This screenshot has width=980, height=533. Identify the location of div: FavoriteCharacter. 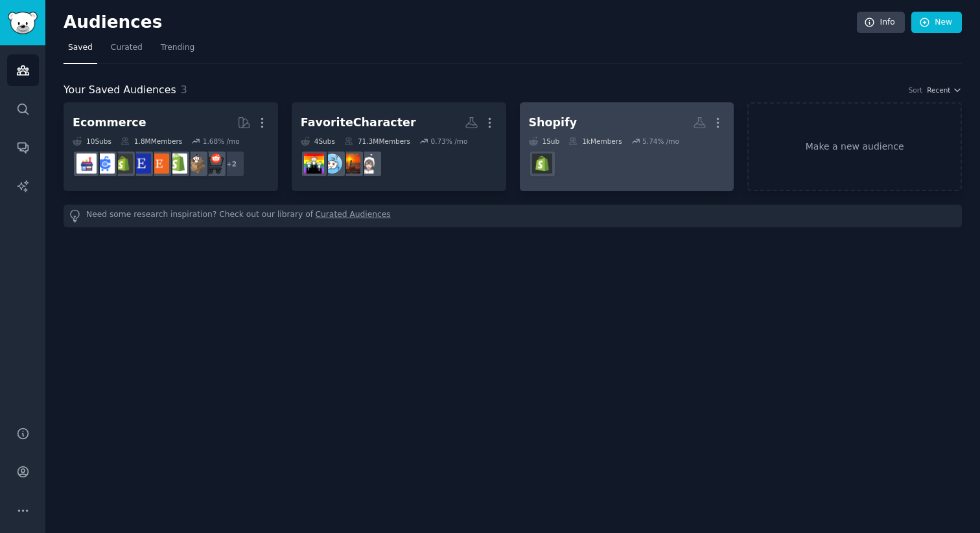
(359, 122).